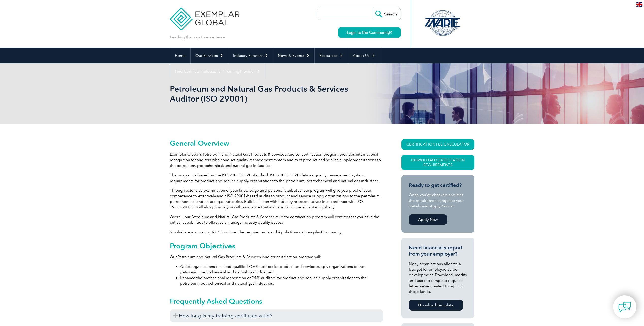 The image size is (644, 326). What do you see at coordinates (209, 56) in the screenshot?
I see `a: Our Services` at bounding box center [209, 56].